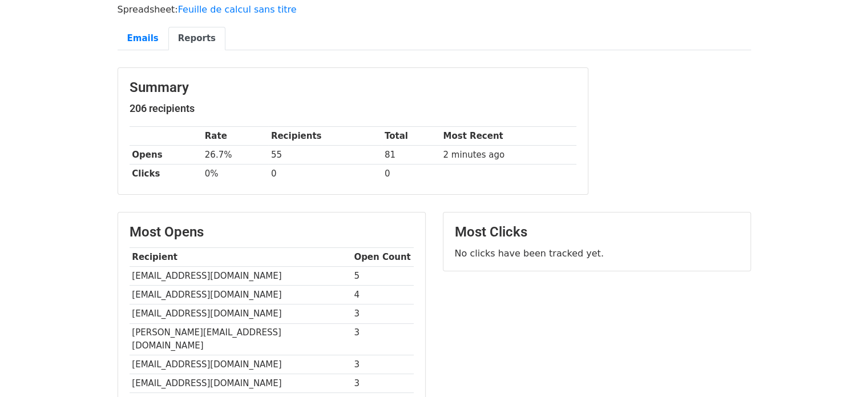 The image size is (868, 397). What do you see at coordinates (325, 136) in the screenshot?
I see `th: Recipients` at bounding box center [325, 136].